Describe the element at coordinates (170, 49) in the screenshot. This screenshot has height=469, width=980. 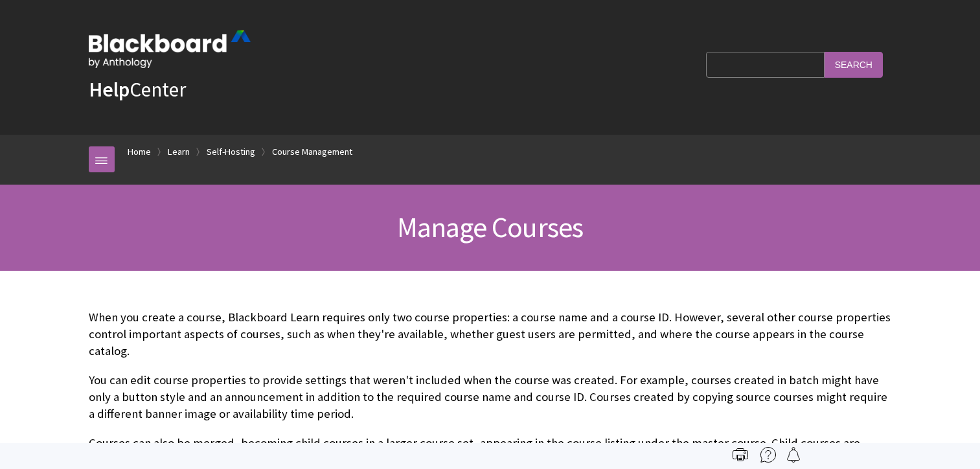
I see `img: Blackboard by Anthology` at that location.